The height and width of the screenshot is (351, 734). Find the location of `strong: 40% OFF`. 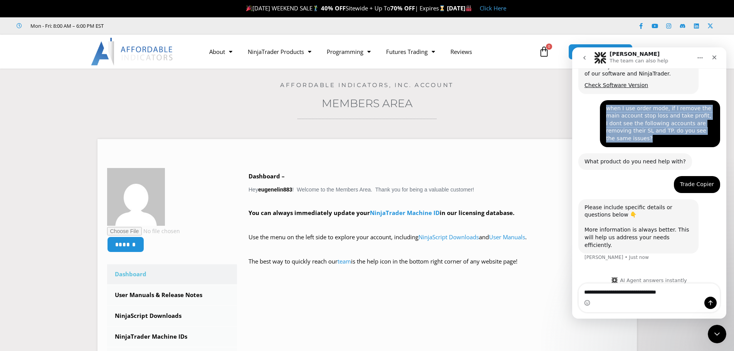

strong: 40% OFF is located at coordinates (333, 8).